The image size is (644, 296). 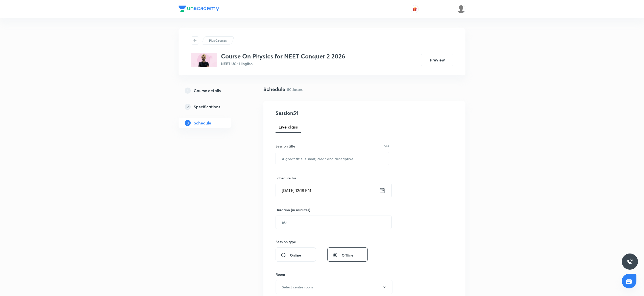 I want to click on h5: Specifications, so click(x=207, y=107).